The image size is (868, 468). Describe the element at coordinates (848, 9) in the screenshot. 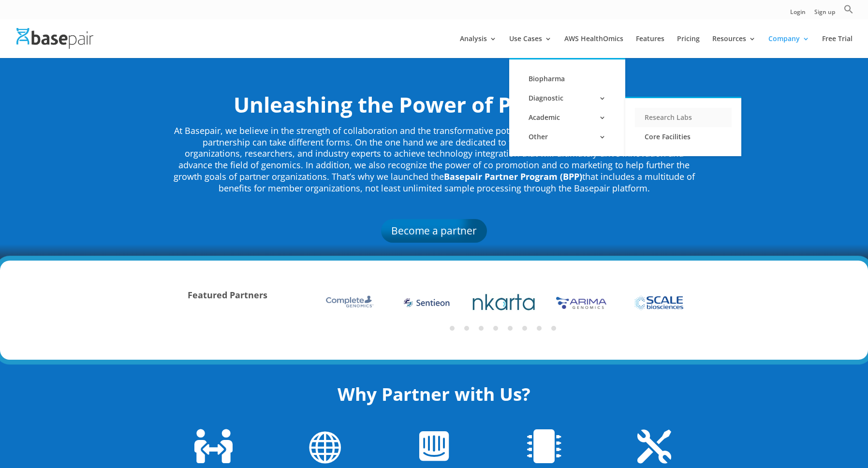

I see `svg: Search` at that location.